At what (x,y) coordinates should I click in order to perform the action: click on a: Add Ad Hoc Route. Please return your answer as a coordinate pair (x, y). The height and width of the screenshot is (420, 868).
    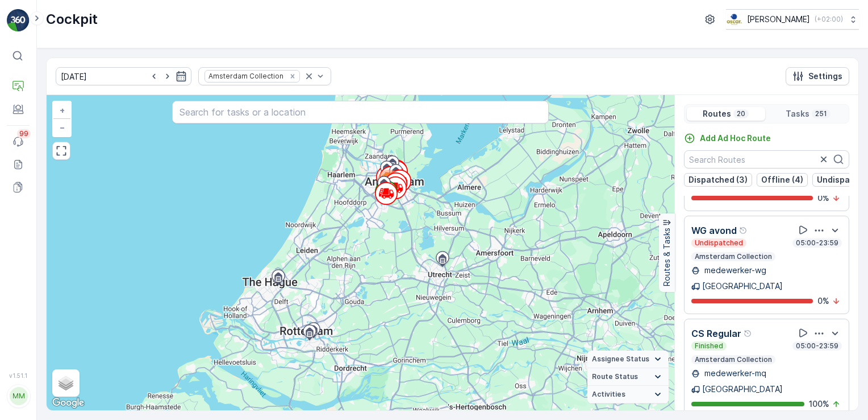
    Looking at the image, I should click on (728, 138).